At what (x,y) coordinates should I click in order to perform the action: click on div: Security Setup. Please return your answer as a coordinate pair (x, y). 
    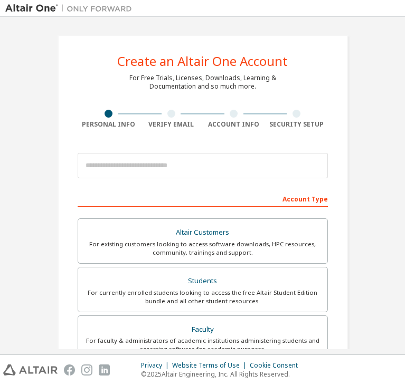
    Looking at the image, I should click on (296, 124).